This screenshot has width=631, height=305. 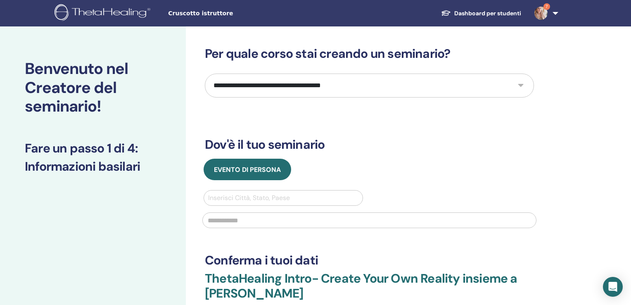 What do you see at coordinates (230, 13) in the screenshot?
I see `span: Cruscotto istruttore` at bounding box center [230, 13].